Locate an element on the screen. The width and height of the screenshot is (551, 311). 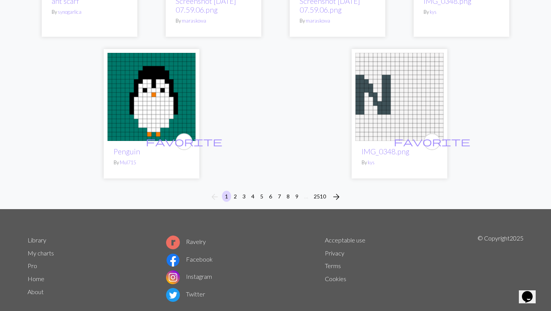
a: Facebook is located at coordinates (190, 259).